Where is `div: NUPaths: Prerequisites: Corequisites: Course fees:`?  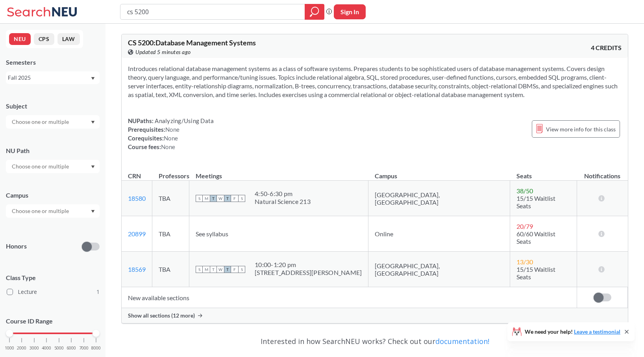
div: NUPaths: Prerequisites: Corequisites: Course fees: is located at coordinates (171, 134).